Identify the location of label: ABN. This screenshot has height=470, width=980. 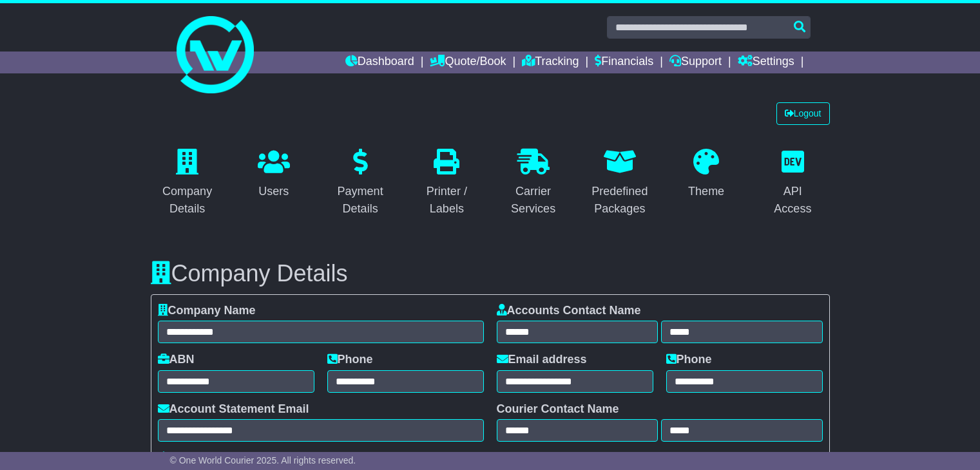
(176, 359).